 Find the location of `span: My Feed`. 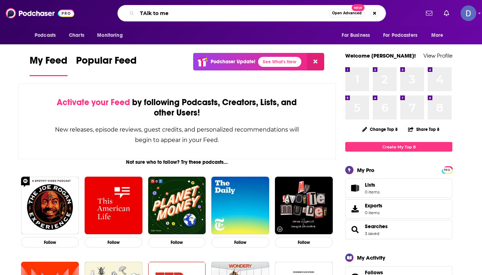

span: My Feed is located at coordinates (49, 63).